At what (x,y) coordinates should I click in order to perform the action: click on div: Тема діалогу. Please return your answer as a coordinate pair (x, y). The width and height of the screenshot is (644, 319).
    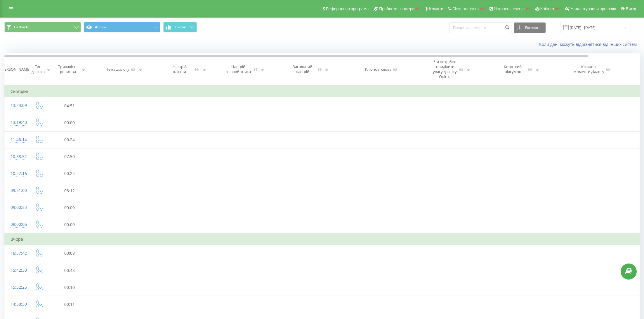
    Looking at the image, I should click on (118, 69).